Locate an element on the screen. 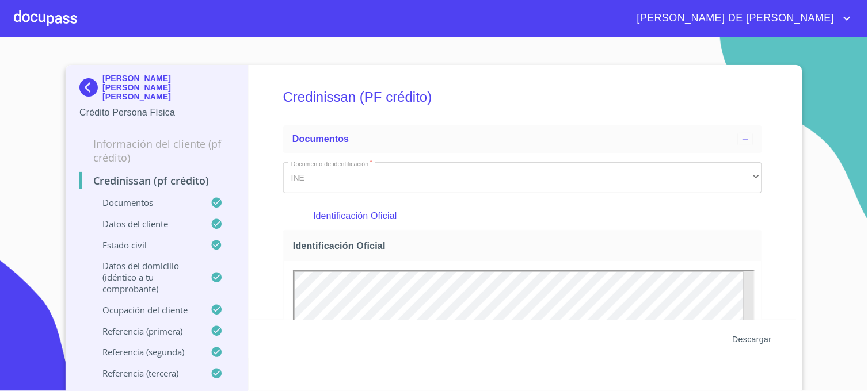 The image size is (868, 391). span: Descargar is located at coordinates (752, 339).